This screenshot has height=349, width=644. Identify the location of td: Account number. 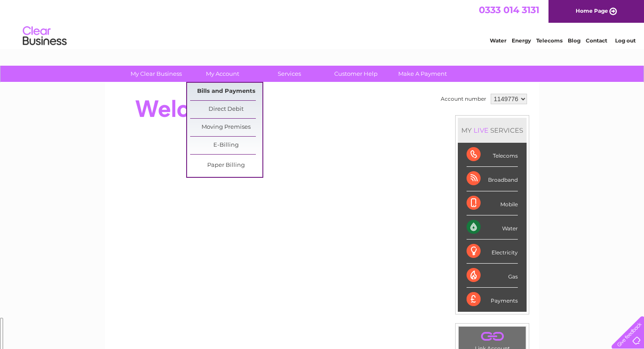
(464, 99).